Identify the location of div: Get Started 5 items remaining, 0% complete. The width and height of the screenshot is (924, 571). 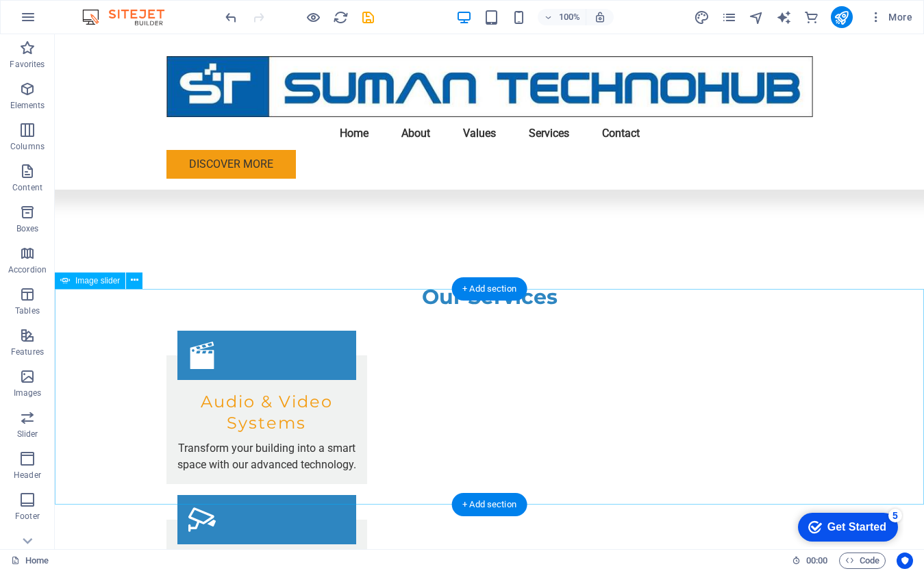
(61, 21).